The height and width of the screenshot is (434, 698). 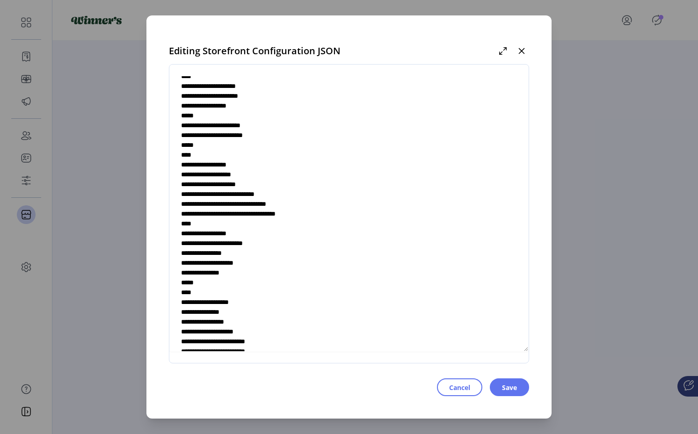 I want to click on span: Save, so click(x=509, y=387).